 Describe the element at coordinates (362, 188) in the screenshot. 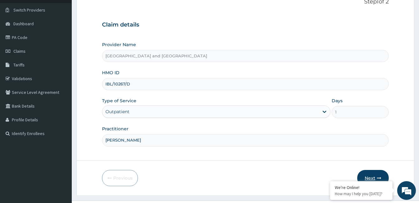

I see `div: We're Online!` at that location.